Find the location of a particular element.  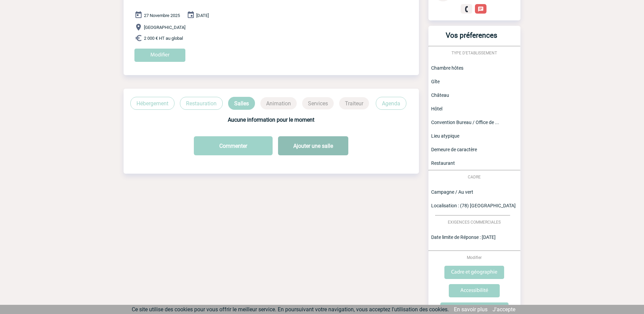

span: CADRE is located at coordinates (474, 177).